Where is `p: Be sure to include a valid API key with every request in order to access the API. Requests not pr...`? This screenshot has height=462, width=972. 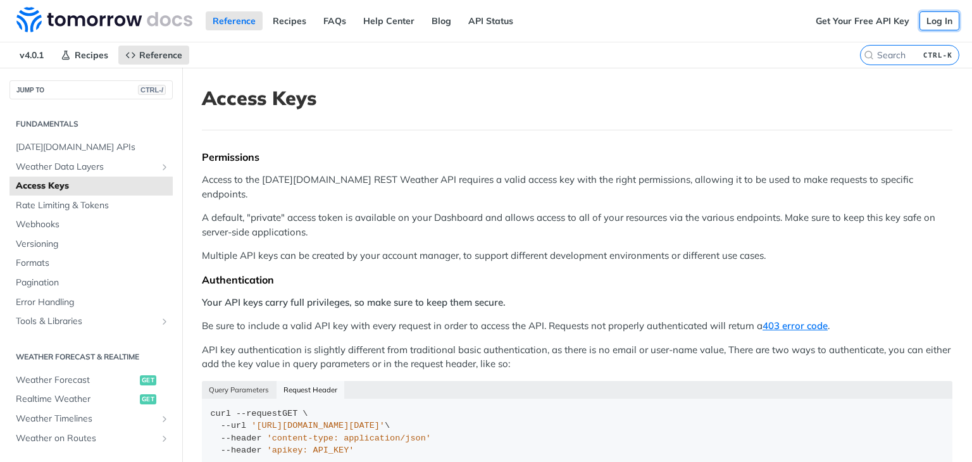 p: Be sure to include a valid API key with every request in order to access the API. Requests not pr... is located at coordinates (577, 326).